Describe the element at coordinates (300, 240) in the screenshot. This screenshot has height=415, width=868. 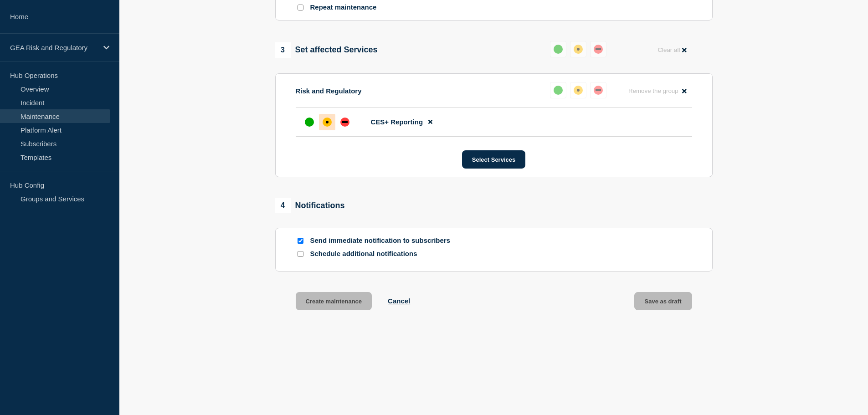
I see `input: Send immediate notification to subscribers` at that location.